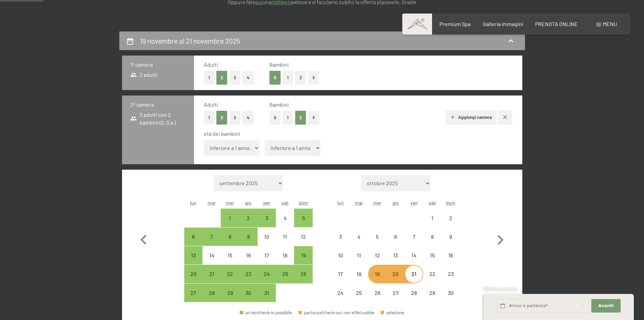 This screenshot has height=320, width=644. What do you see at coordinates (396, 255) in the screenshot?
I see `div: Thu Nov 13 2025` at bounding box center [396, 255].